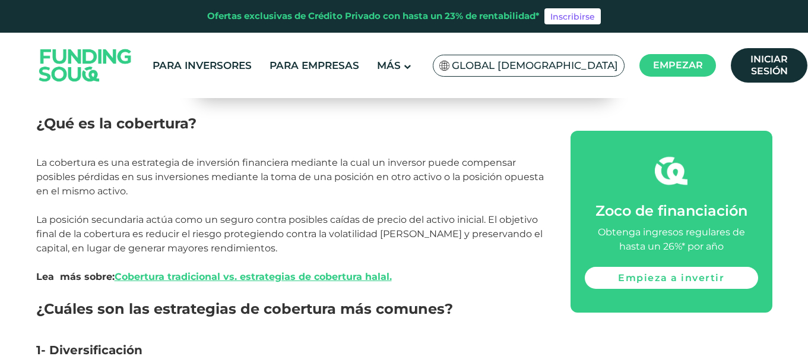  What do you see at coordinates (314, 65) in the screenshot?
I see `font: Para empresas` at bounding box center [314, 65].